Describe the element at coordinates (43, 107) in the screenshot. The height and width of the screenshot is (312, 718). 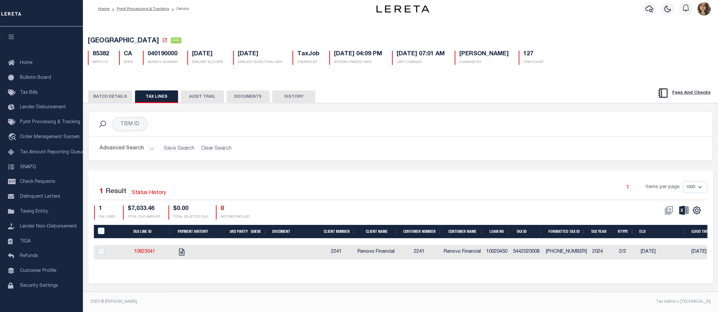
I see `span: Lender Disbursement` at that location.